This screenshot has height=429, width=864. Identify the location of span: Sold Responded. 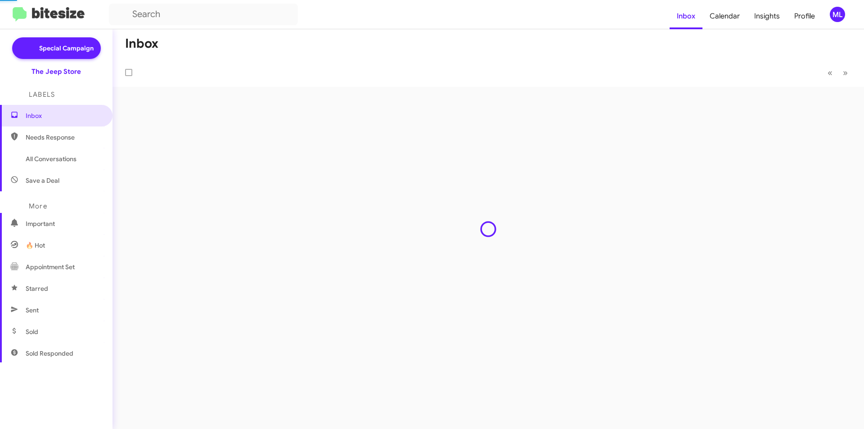
(49, 353).